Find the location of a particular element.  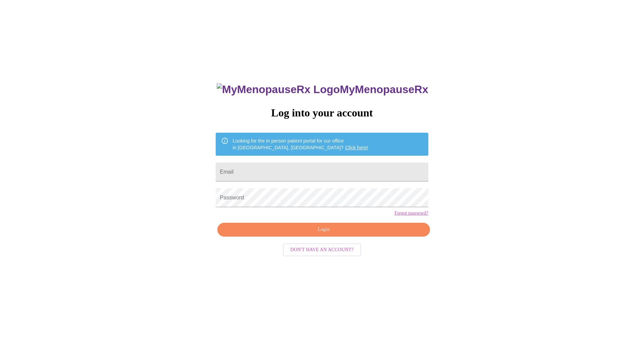

a: Click here! is located at coordinates (357, 148).